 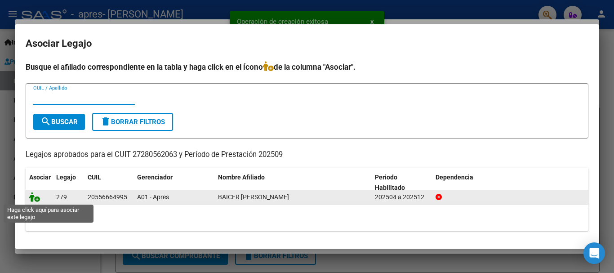 I want to click on div: 20556664995, so click(x=107, y=197).